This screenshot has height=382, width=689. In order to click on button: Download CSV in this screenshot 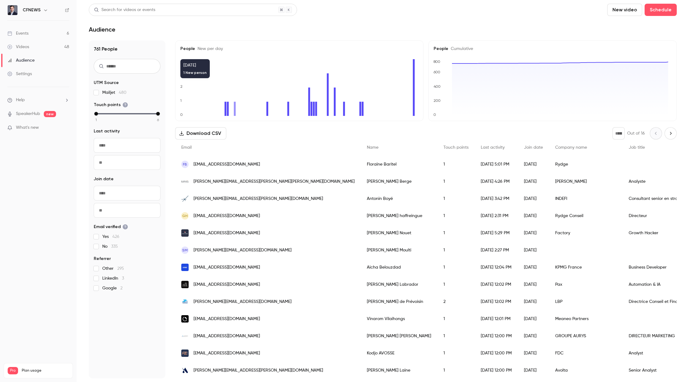, I will do `click(201, 133)`.